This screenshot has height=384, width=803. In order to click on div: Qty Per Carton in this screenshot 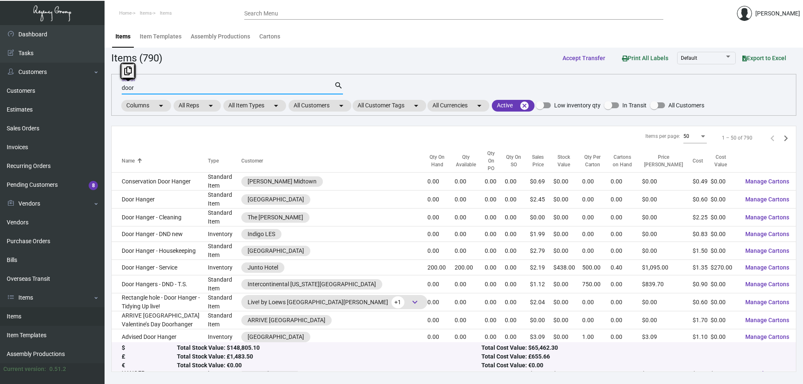, I will do `click(593, 161)`.